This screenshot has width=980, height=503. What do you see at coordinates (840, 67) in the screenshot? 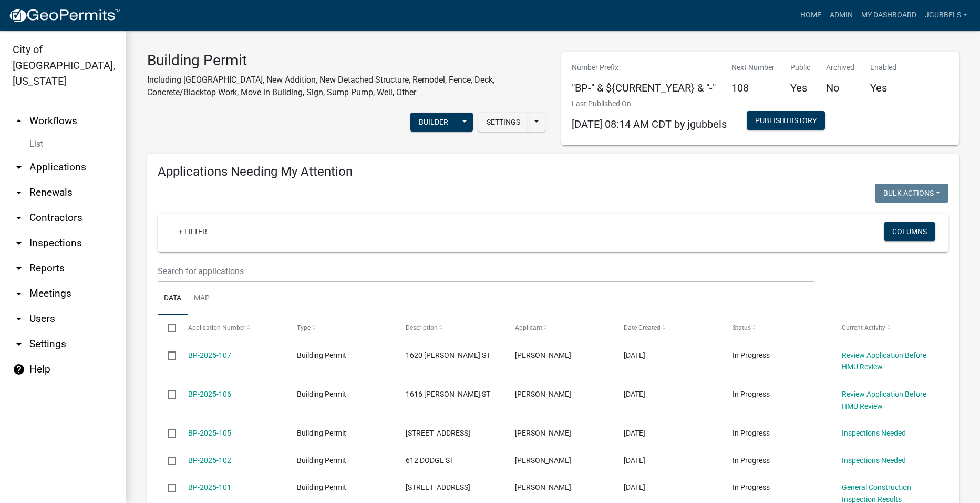
I see `p: Archived` at bounding box center [840, 67].